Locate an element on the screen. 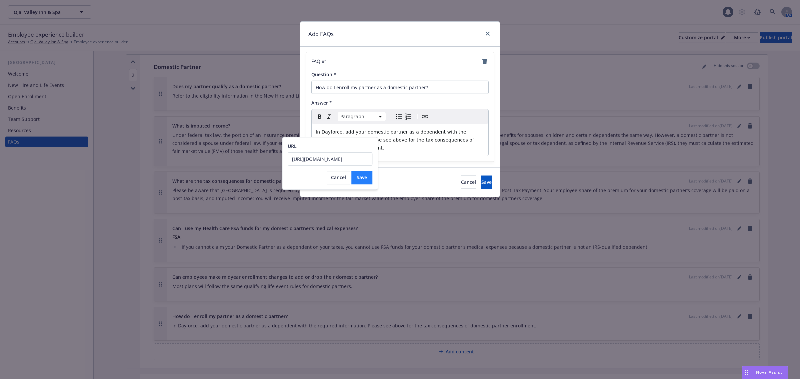  span: Question * is located at coordinates (323, 74).